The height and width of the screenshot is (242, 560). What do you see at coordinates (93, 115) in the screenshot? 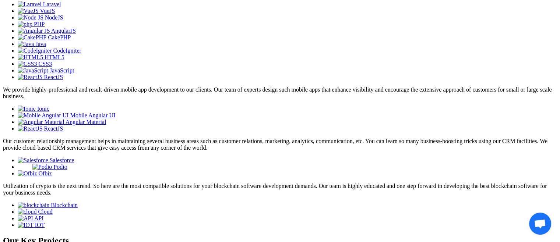
I see `span: Mobile Angular UI` at bounding box center [93, 115].